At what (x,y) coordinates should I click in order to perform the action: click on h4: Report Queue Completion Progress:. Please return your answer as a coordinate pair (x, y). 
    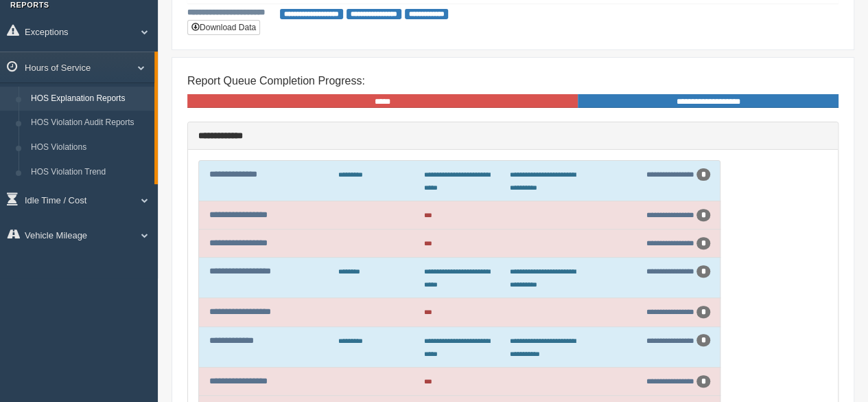
    Looking at the image, I should click on (513, 81).